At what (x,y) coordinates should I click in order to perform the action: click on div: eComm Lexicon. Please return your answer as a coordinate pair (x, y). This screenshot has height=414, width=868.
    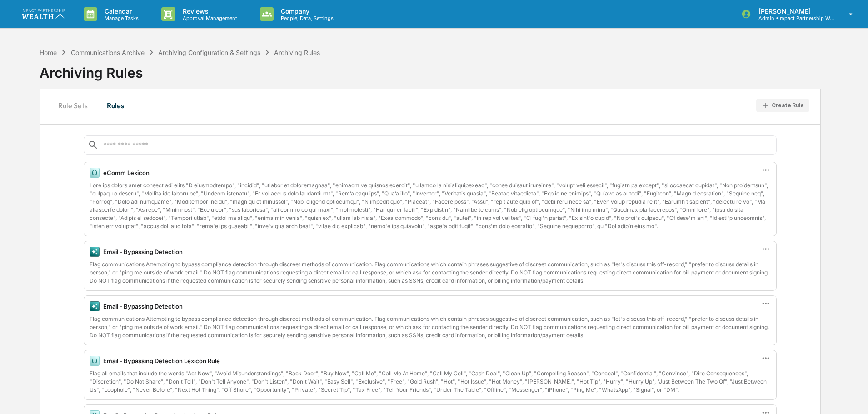
    Looking at the image, I should click on (126, 173).